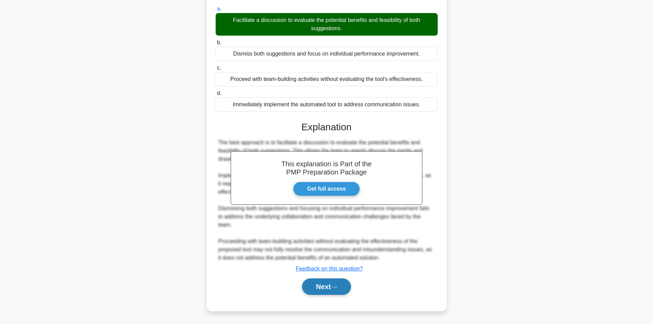 The image size is (653, 324). Describe the element at coordinates (327, 287) in the screenshot. I see `button: Next` at that location.